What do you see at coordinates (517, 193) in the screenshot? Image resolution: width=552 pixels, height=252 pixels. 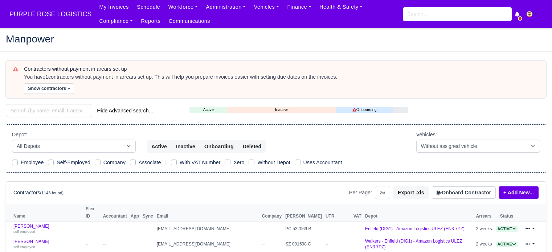 I see `div: + Add New...` at bounding box center [517, 193].